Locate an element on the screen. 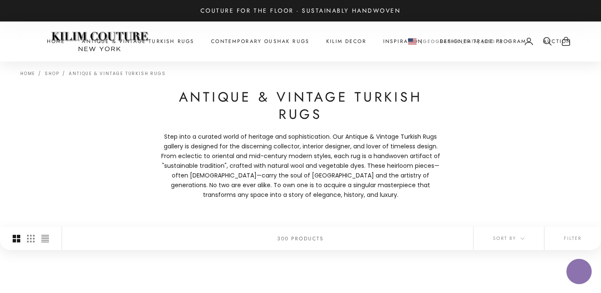  button: Switch to smaller product images is located at coordinates (31, 239).